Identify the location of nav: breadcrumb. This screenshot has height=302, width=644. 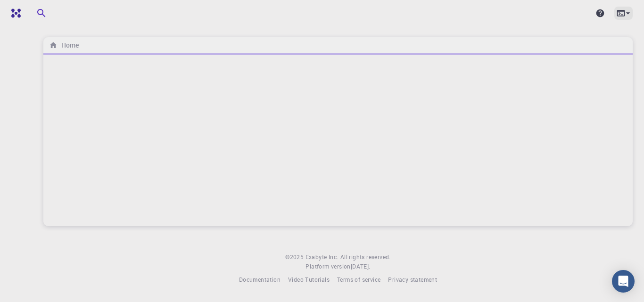
(64, 45).